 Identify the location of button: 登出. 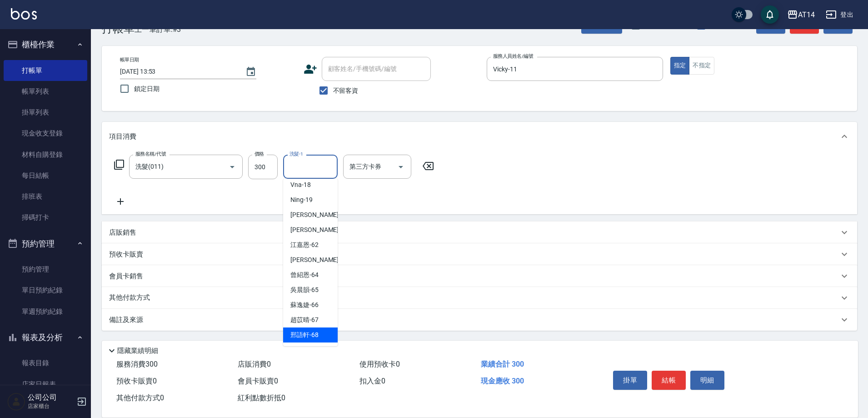
(839, 14).